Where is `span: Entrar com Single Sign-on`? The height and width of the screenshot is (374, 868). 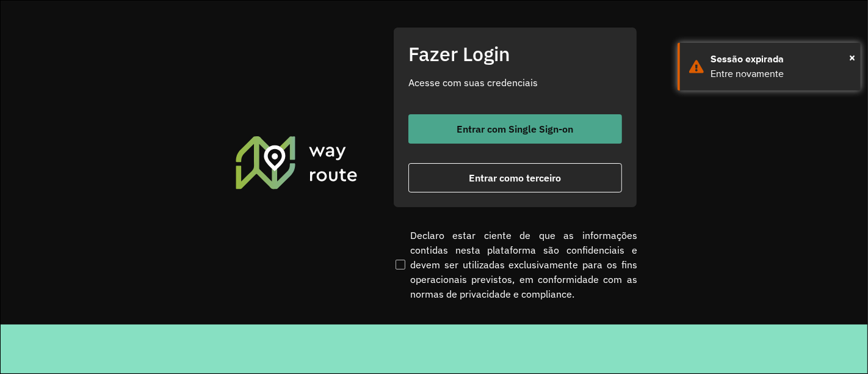
span: Entrar com Single Sign-on is located at coordinates (515, 129).